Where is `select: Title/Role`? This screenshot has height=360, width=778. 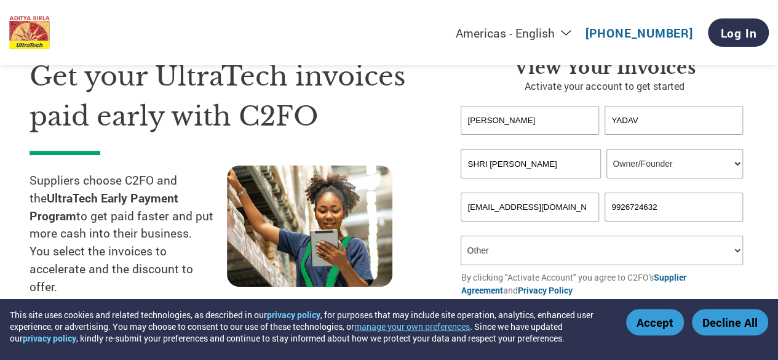 select: Title/Role is located at coordinates (674, 164).